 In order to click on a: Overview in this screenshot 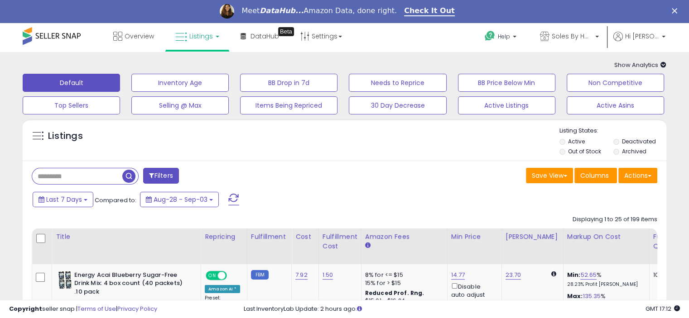, I will do `click(134, 36)`.